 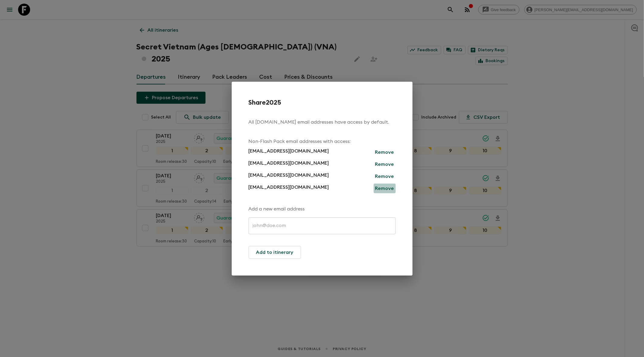 What do you see at coordinates (275, 252) in the screenshot?
I see `button: Add to itinerary` at bounding box center [275, 252].